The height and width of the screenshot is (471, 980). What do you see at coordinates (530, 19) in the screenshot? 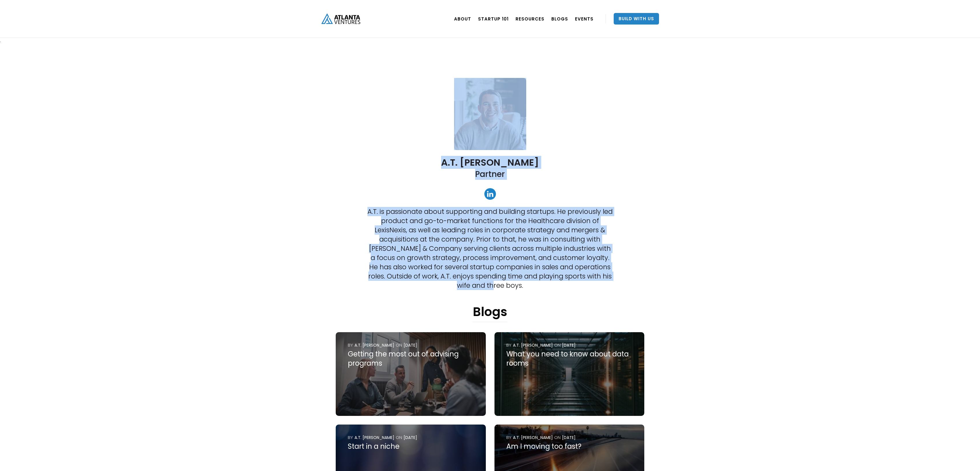
I see `a: RESOURCES` at bounding box center [530, 19].